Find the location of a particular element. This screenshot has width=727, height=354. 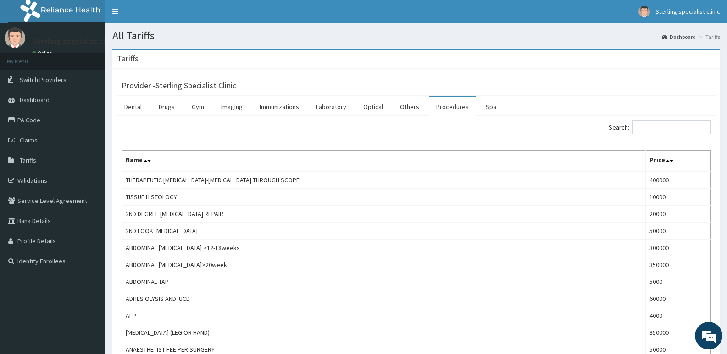

a: Gym is located at coordinates (198, 107).